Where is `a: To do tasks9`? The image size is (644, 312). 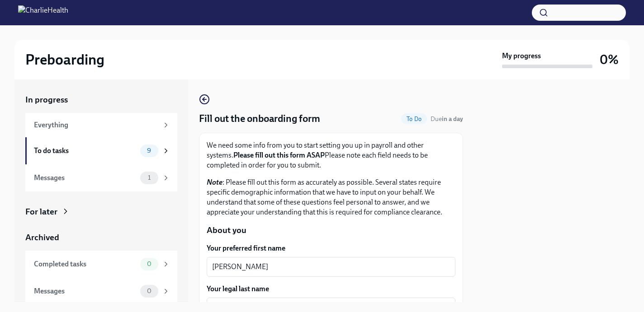 a: To do tasks9 is located at coordinates (101, 151).